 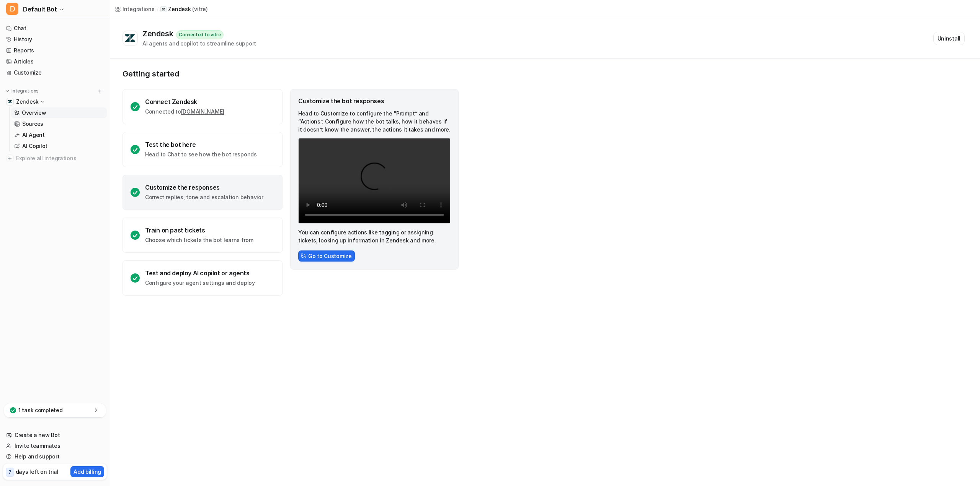 I want to click on p: Connected to, so click(x=184, y=112).